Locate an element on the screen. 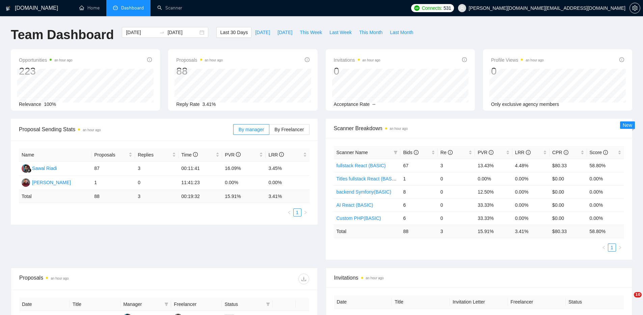  button: Last Week is located at coordinates (340, 32).